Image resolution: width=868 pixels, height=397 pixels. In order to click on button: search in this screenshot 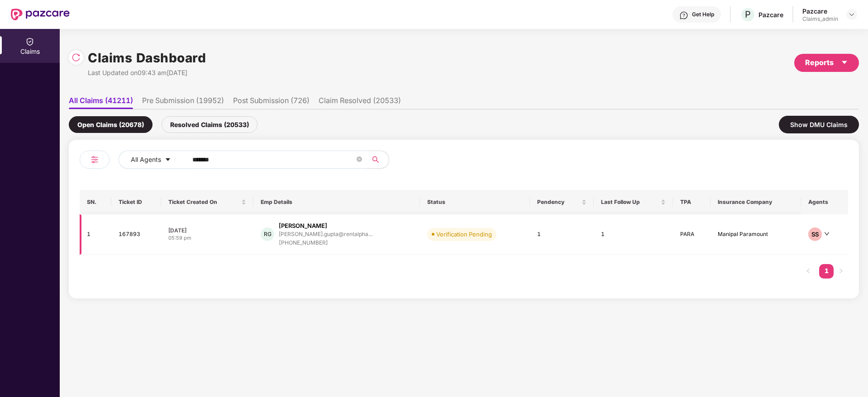, I will do `click(378, 160)`.